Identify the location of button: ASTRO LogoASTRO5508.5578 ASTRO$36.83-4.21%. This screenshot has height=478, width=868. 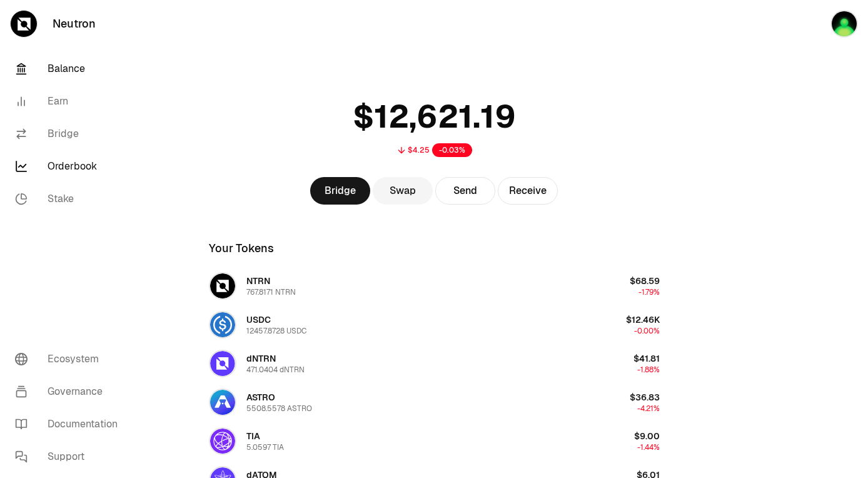
(434, 402).